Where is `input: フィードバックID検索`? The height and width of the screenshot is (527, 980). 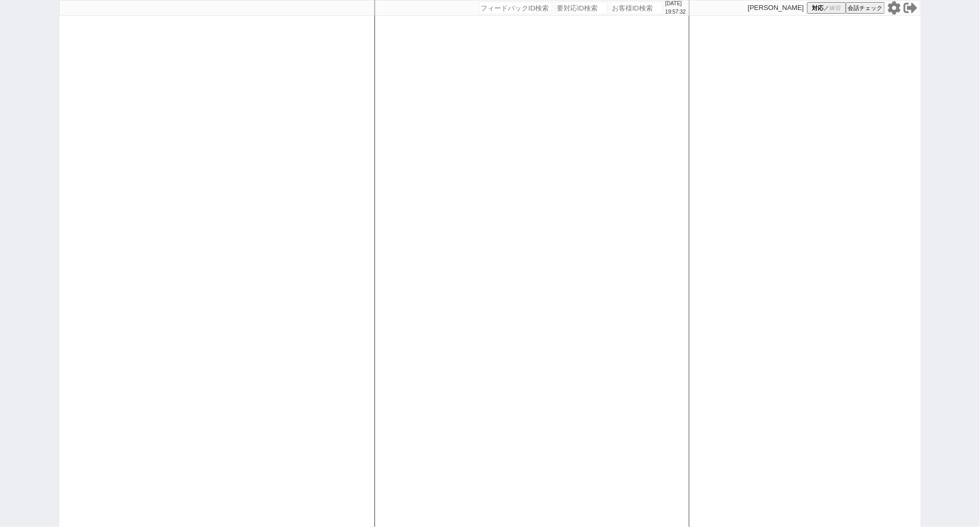 input: フィードバックID検索 is located at coordinates (516, 8).